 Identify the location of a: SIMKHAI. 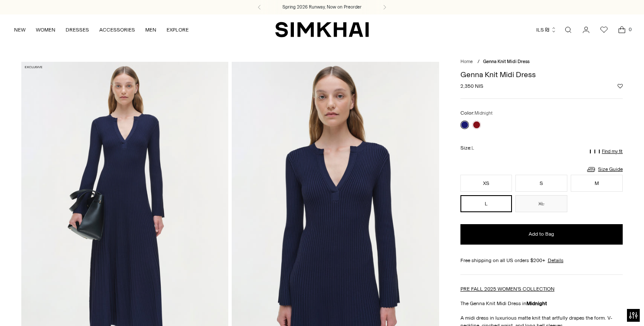
(322, 29).